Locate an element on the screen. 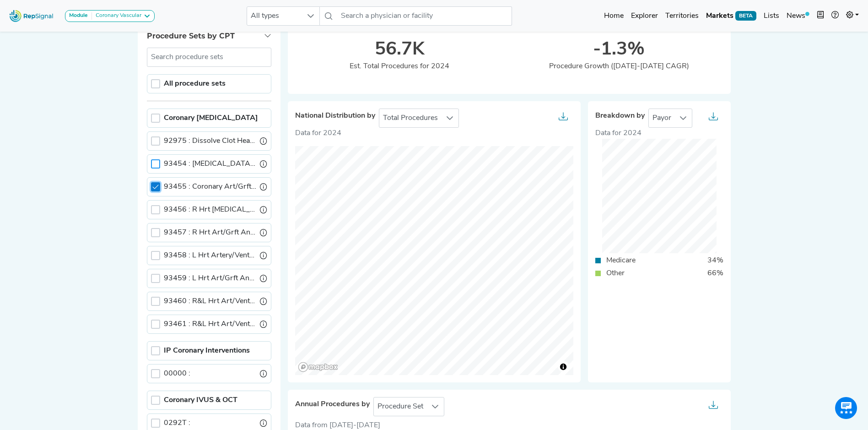 This screenshot has width=868, height=430. div: Data for 2024 is located at coordinates (659, 133).